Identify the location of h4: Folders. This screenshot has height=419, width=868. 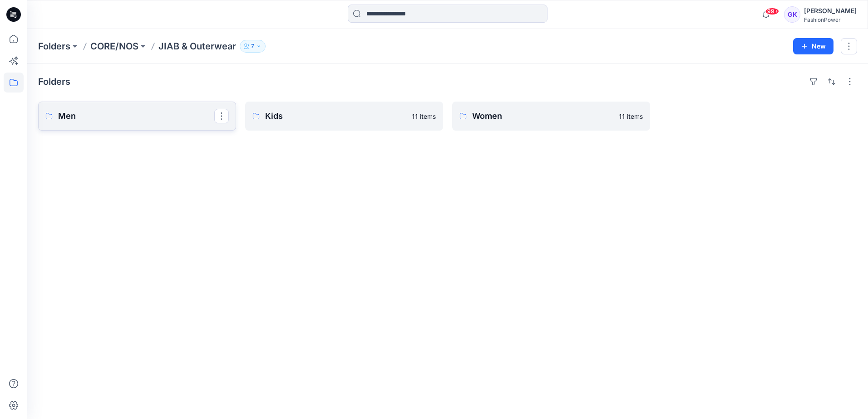
(54, 82).